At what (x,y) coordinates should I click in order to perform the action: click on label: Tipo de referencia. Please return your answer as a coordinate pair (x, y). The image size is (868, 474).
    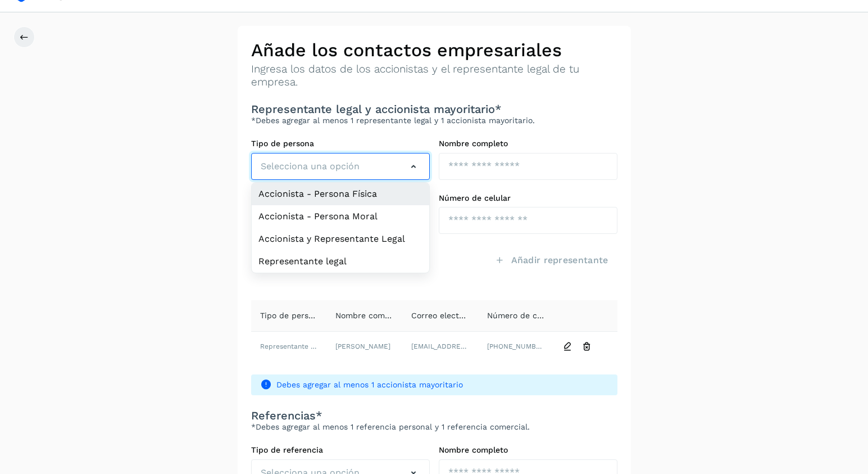
    Looking at the image, I should click on (340, 449).